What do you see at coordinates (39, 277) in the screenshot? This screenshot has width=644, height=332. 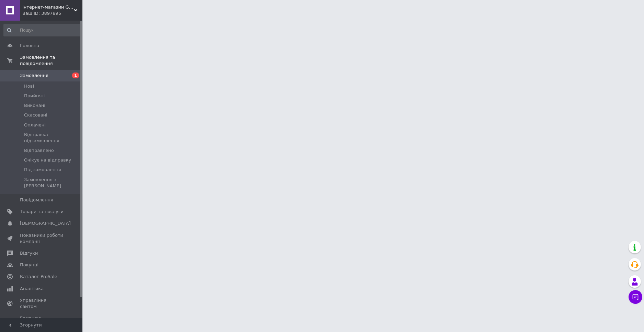 I see `span: Каталог ProSale` at bounding box center [39, 277].